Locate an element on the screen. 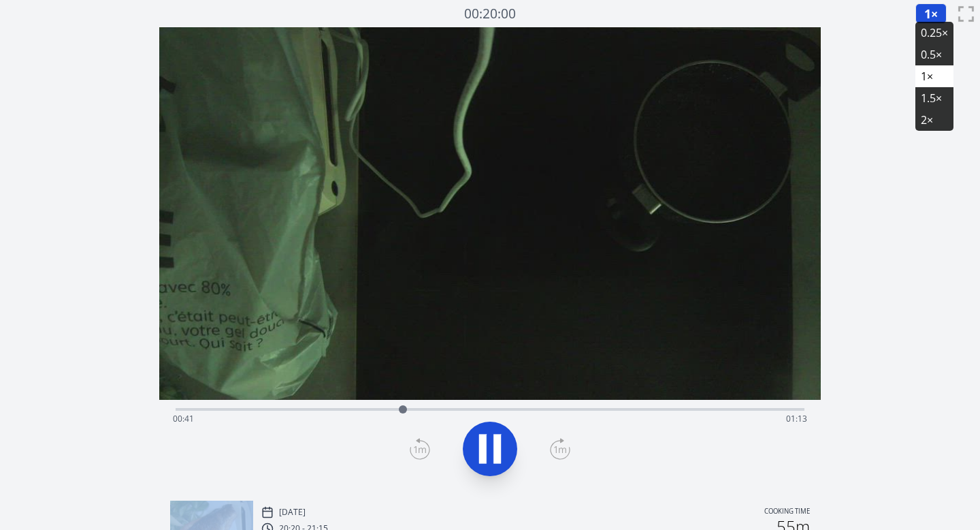 The width and height of the screenshot is (980, 530). li: 1× is located at coordinates (935, 76).